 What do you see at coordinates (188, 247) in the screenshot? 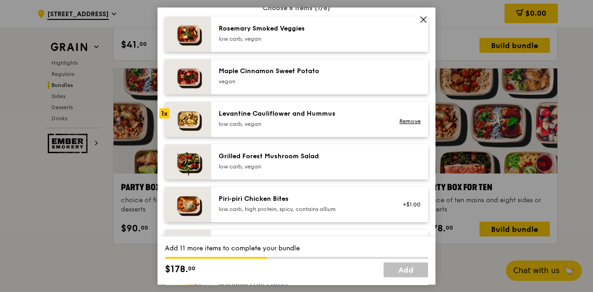
I see `img: daily_normal_Ondeh_Ondeh_Pandan_Cake-HORZ.jpg` at bounding box center [188, 247].